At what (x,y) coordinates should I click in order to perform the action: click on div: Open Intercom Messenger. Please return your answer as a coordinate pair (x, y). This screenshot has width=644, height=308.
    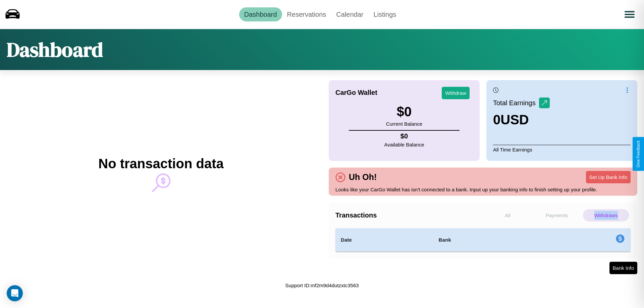
    Looking at the image, I should click on (15, 293).